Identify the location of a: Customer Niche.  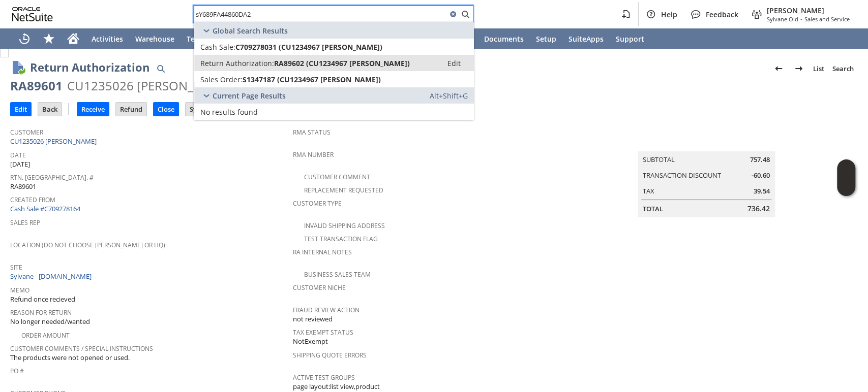
(319, 287).